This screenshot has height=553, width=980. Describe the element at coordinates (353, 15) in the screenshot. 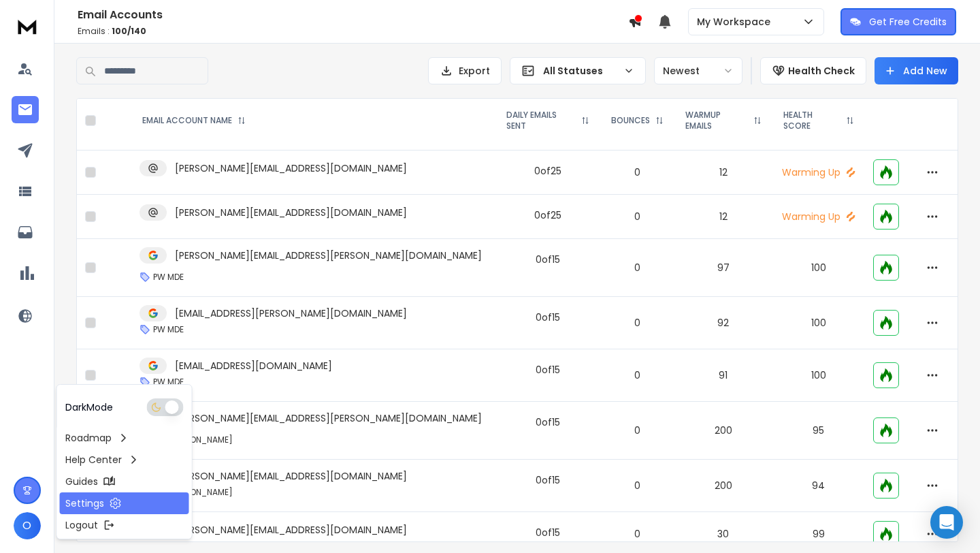

I see `h1: Email Accounts` at that location.